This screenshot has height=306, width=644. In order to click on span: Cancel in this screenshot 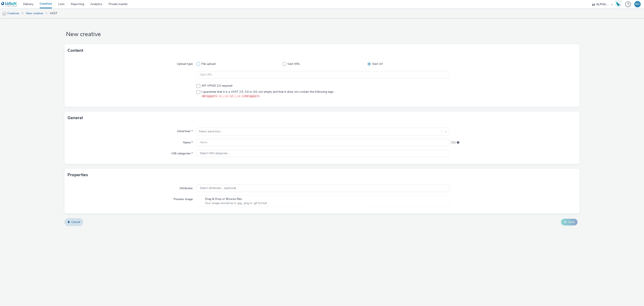, I will do `click(76, 222)`.